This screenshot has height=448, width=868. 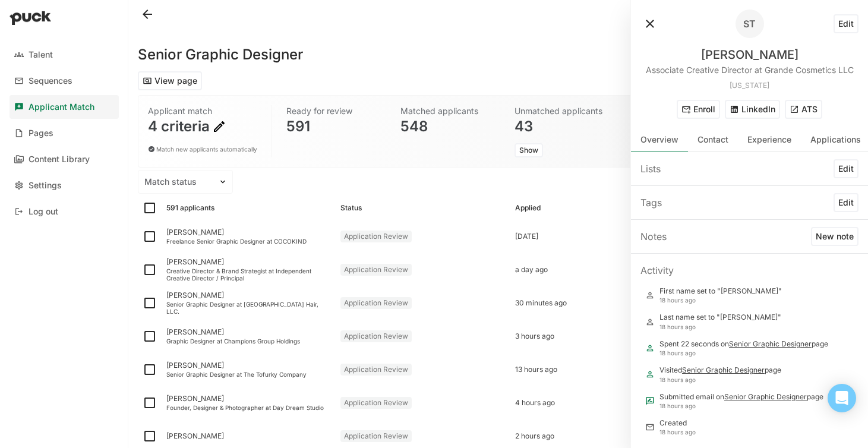 I want to click on div: 13 hours ago, so click(x=598, y=370).